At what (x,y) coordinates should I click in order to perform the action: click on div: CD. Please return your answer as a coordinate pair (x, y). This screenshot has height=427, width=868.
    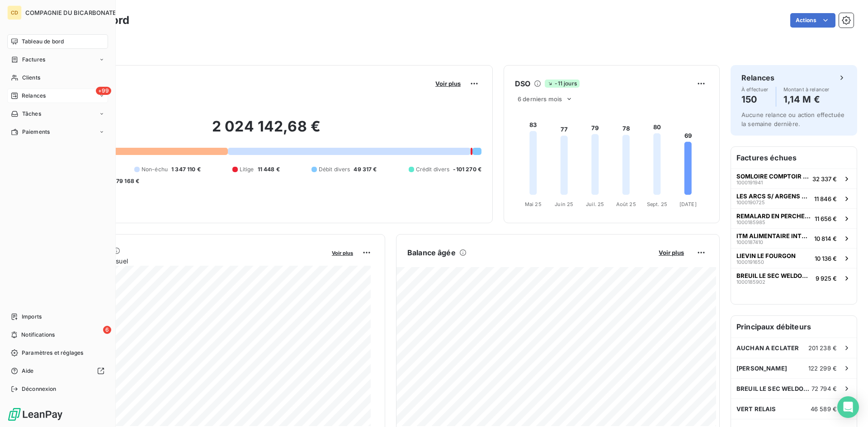
    Looking at the image, I should click on (14, 12).